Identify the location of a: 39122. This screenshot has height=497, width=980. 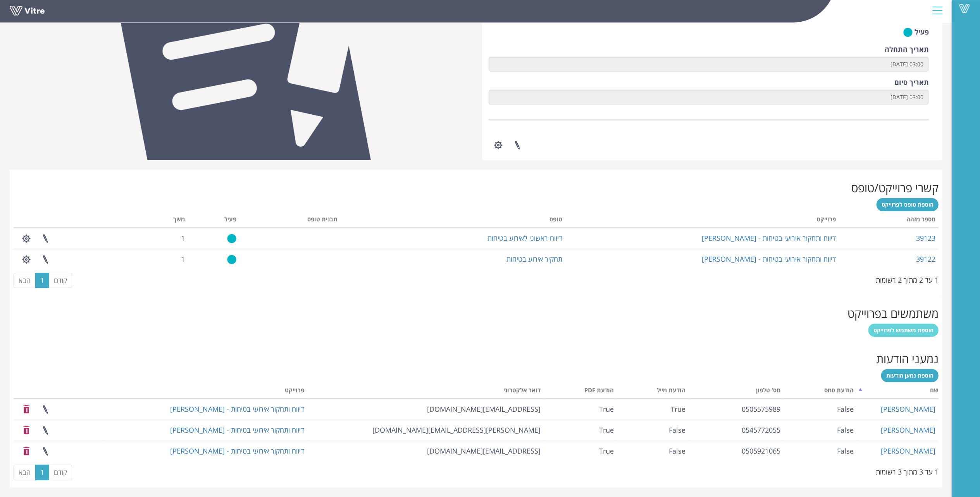
(926, 259).